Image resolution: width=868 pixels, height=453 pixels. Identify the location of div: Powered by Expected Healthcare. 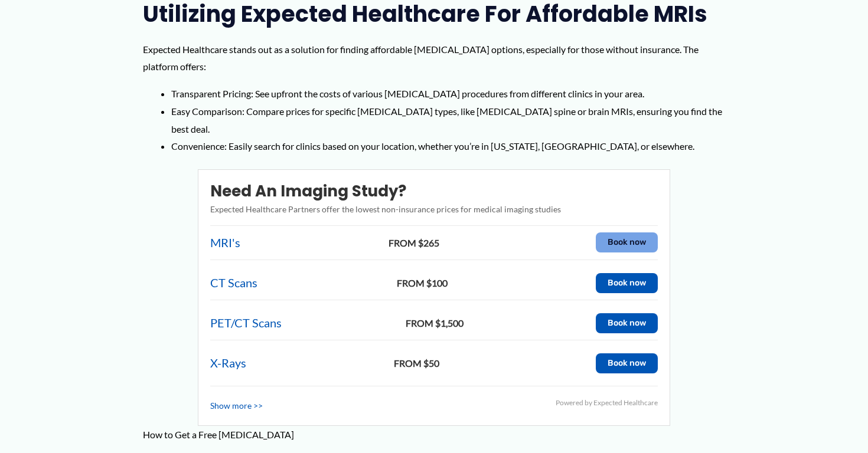
(607, 403).